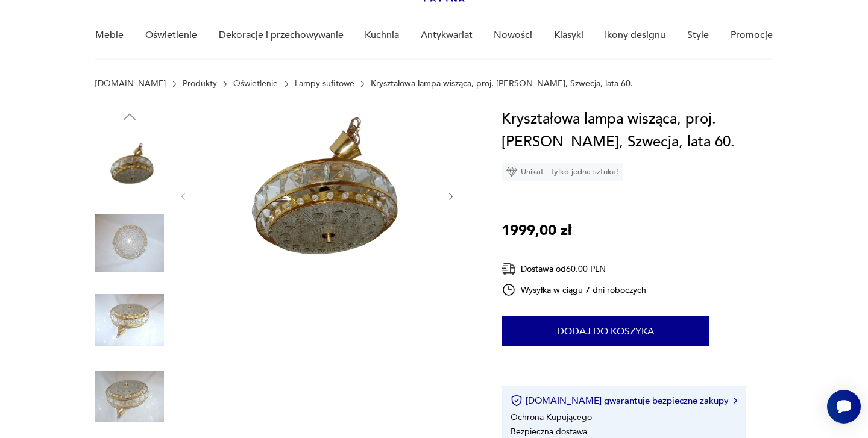  What do you see at coordinates (516, 400) in the screenshot?
I see `img: Ikona certyfikatu` at bounding box center [516, 400].